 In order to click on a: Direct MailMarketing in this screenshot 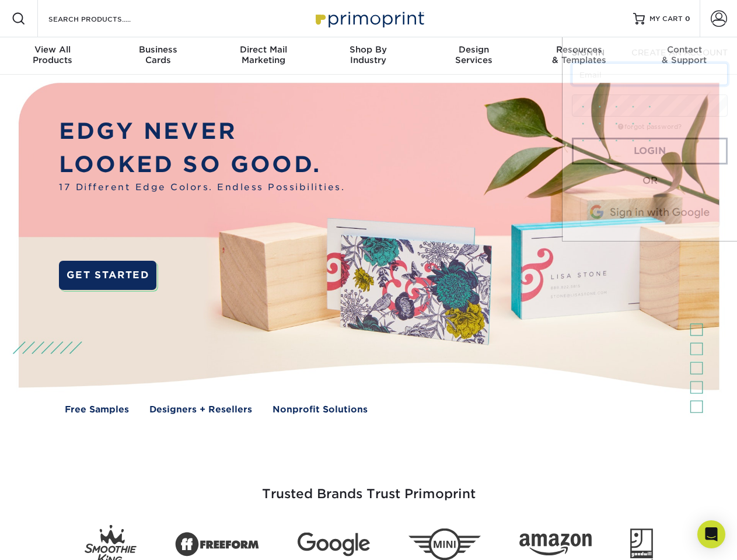, I will do `click(264, 56)`.